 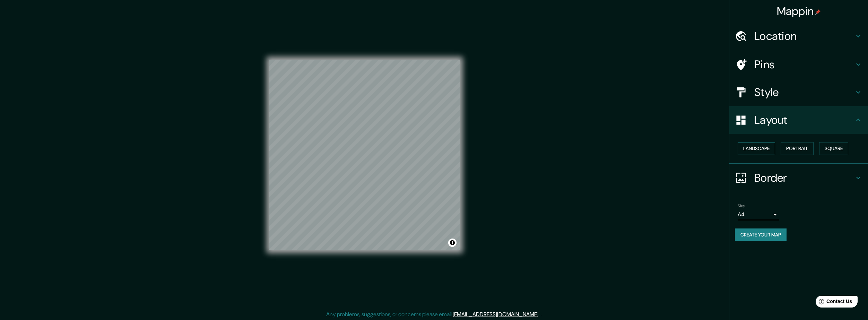 What do you see at coordinates (33, 8) in the screenshot?
I see `span: Contact Us` at bounding box center [33, 8].